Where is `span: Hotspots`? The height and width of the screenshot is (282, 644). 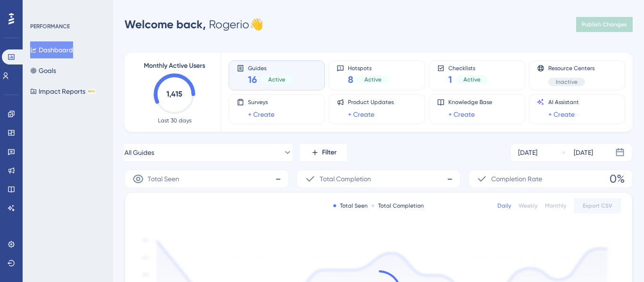
span: Hotspots is located at coordinates (368, 68).